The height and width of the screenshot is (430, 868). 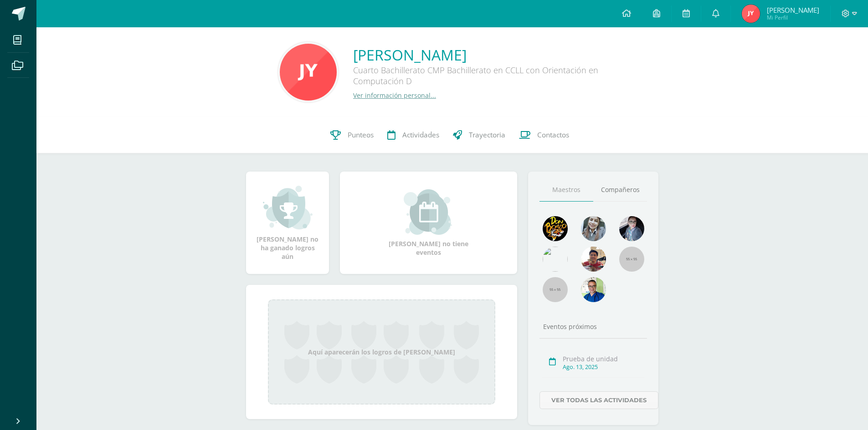 What do you see at coordinates (793, 17) in the screenshot?
I see `span: Mi Perfil` at bounding box center [793, 17].